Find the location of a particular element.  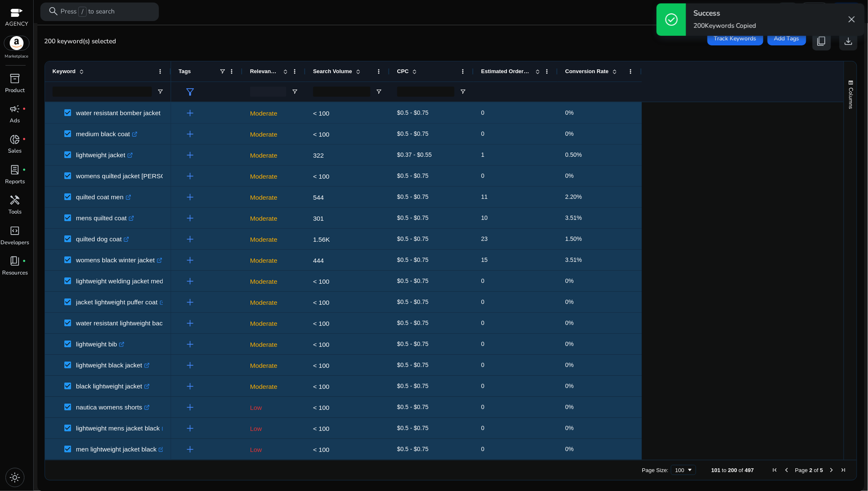

p: nautica womens shorts is located at coordinates (113, 407).